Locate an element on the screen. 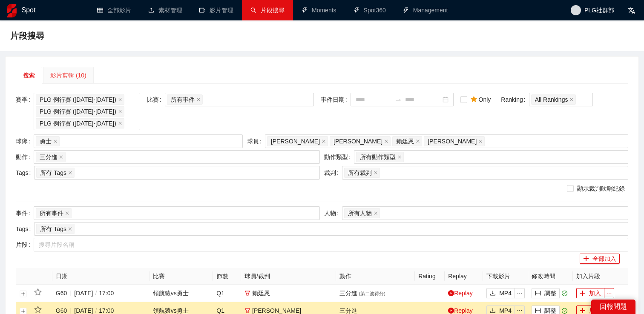 This screenshot has width=644, height=314. th: 動作 is located at coordinates (376, 276).